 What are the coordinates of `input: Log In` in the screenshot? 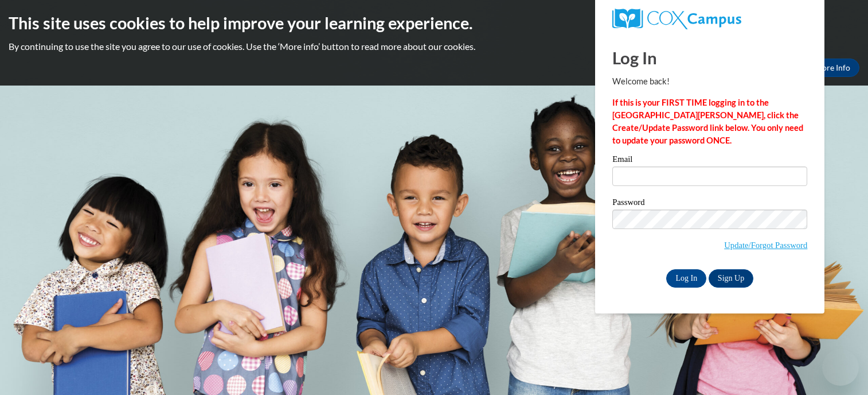 It's located at (686, 278).